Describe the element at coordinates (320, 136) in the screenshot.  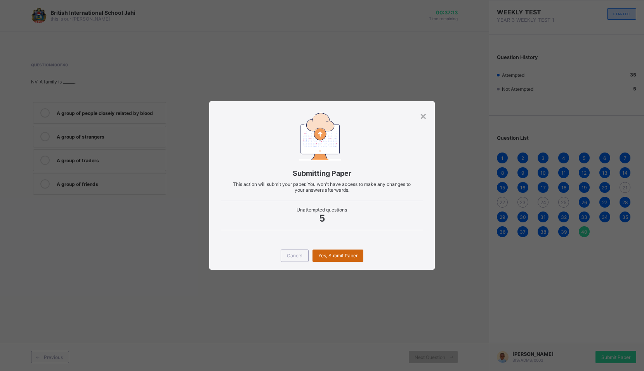
I see `img: submitting-paper.7509aad6ec86be490e328e6d2a33d40a.svg` at that location.